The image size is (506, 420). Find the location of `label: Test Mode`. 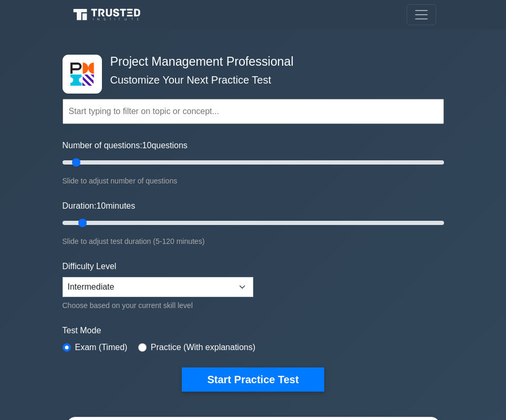

label: Test Mode is located at coordinates (253, 331).